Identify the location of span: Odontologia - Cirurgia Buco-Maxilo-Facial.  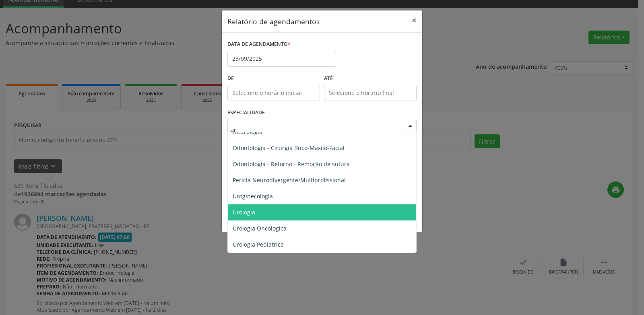
(288, 148).